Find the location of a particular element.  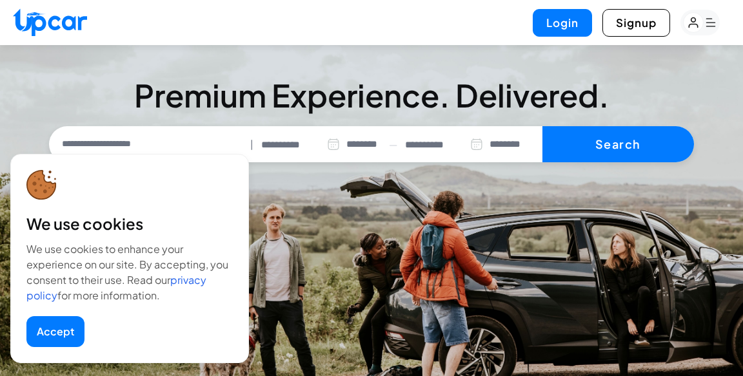

button: Login is located at coordinates (562, 23).